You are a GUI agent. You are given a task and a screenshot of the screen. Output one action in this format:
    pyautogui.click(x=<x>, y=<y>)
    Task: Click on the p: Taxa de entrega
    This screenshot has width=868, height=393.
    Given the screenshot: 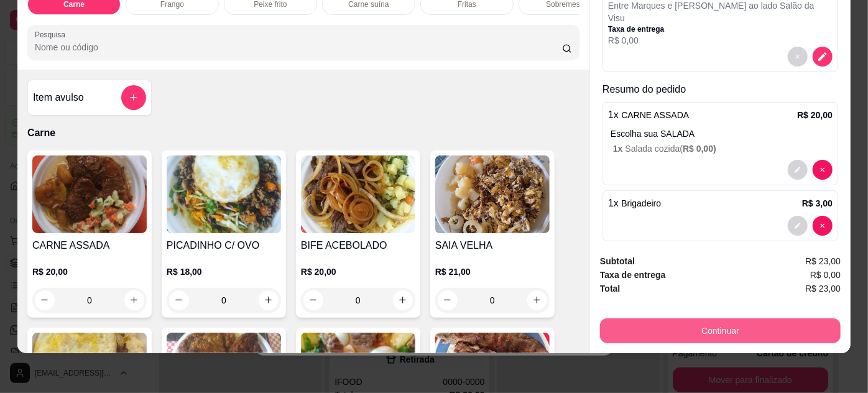 What is the action you would take?
    pyautogui.click(x=720, y=29)
    